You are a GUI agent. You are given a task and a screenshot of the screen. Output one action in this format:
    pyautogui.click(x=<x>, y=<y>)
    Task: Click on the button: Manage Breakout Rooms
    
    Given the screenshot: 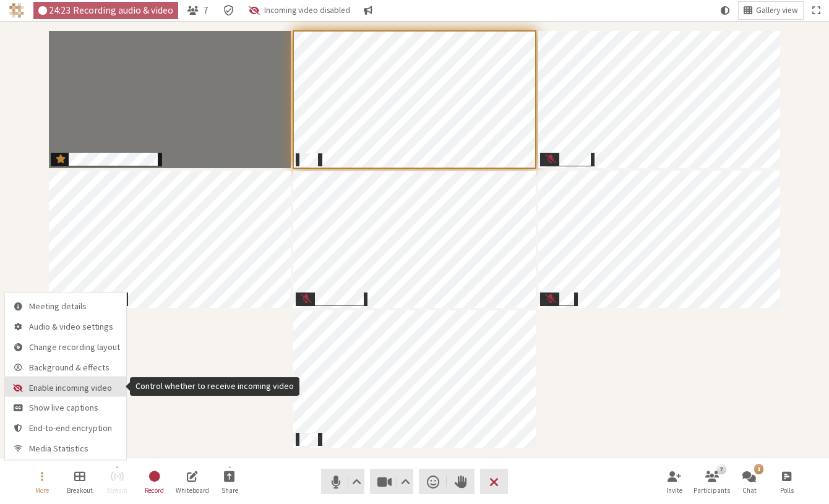 What is the action you would take?
    pyautogui.click(x=80, y=481)
    